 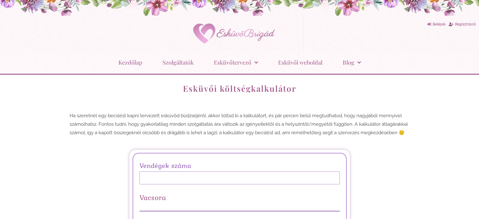 I want to click on h2: Vacsora, so click(x=240, y=197).